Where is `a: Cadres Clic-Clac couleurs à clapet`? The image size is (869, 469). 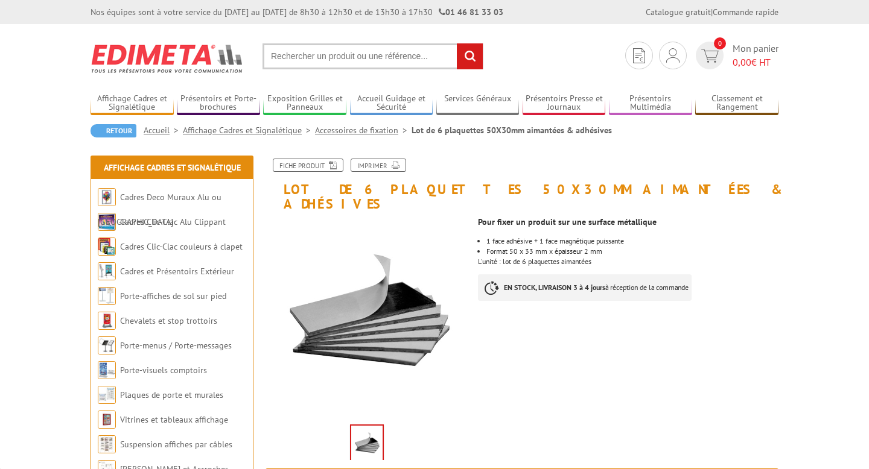
a: Cadres Clic-Clac couleurs à clapet is located at coordinates (181, 247).